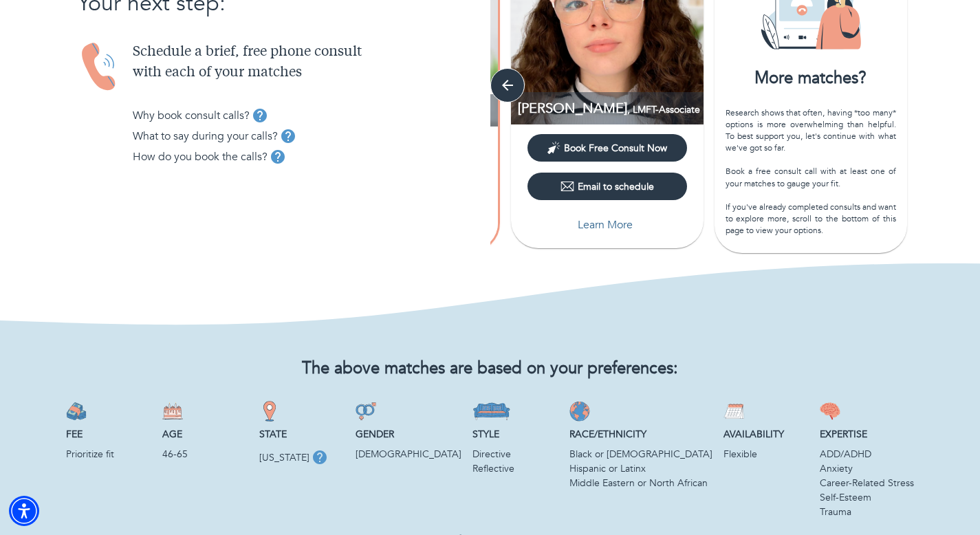  I want to click on p: Style, so click(515, 434).